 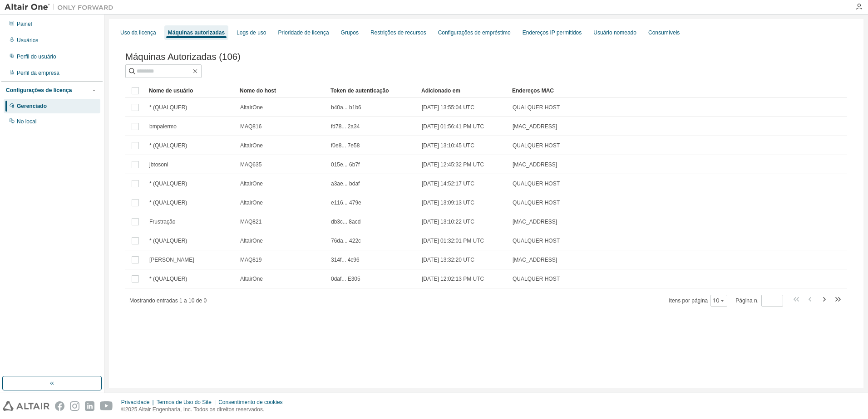 What do you see at coordinates (26, 122) in the screenshot?
I see `div: No local` at bounding box center [26, 122].